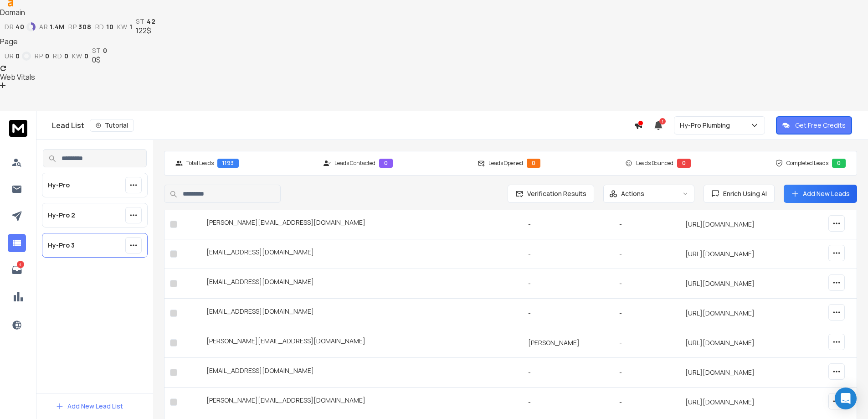  Describe the element at coordinates (632, 194) in the screenshot. I see `p: Actions` at that location.